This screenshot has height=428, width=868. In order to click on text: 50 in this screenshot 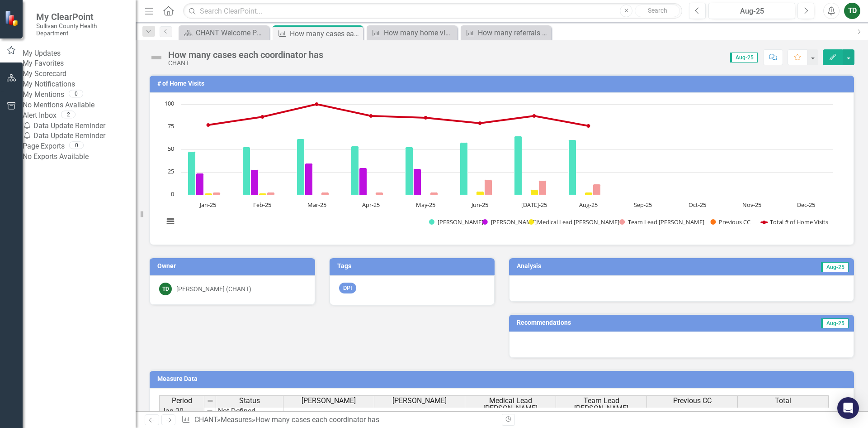, I will do `click(171, 148)`.